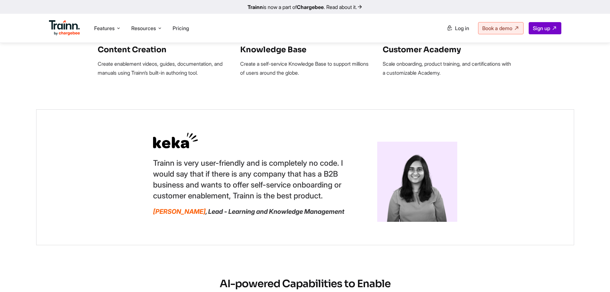  I want to click on span: Log in, so click(462, 28).